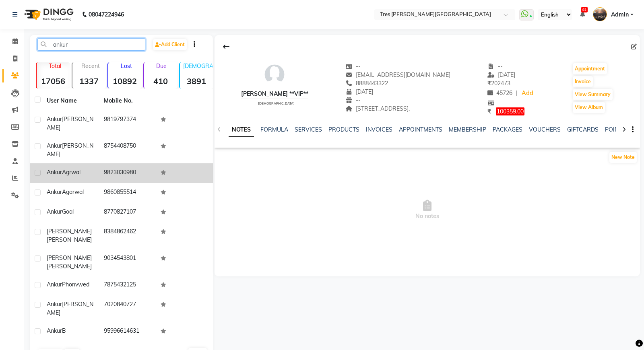  What do you see at coordinates (275, 74) in the screenshot?
I see `img: avatar` at bounding box center [275, 74].